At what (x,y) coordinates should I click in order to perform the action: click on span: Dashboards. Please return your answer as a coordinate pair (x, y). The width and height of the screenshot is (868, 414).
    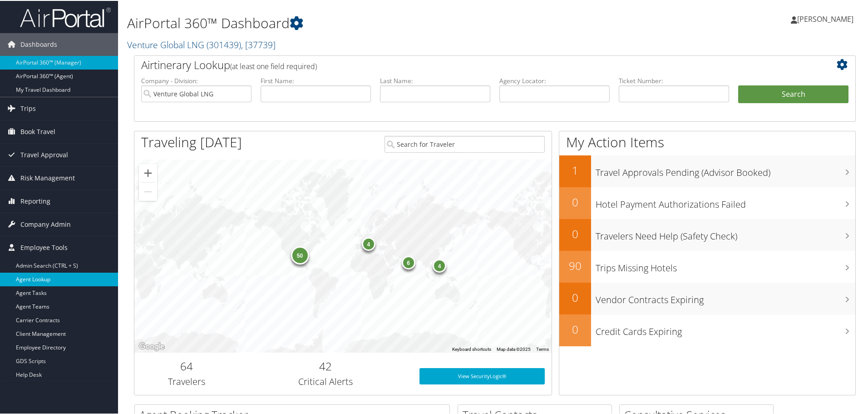
    Looking at the image, I should click on (38, 43).